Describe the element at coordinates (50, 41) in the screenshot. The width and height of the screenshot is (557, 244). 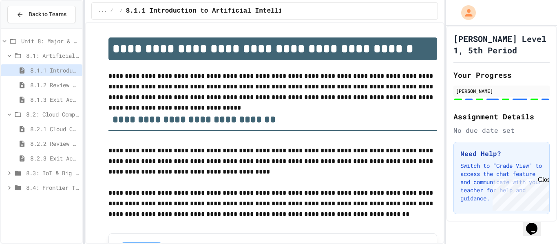
I see `span: Unit 8: Major & Emerging Technologies` at that location.